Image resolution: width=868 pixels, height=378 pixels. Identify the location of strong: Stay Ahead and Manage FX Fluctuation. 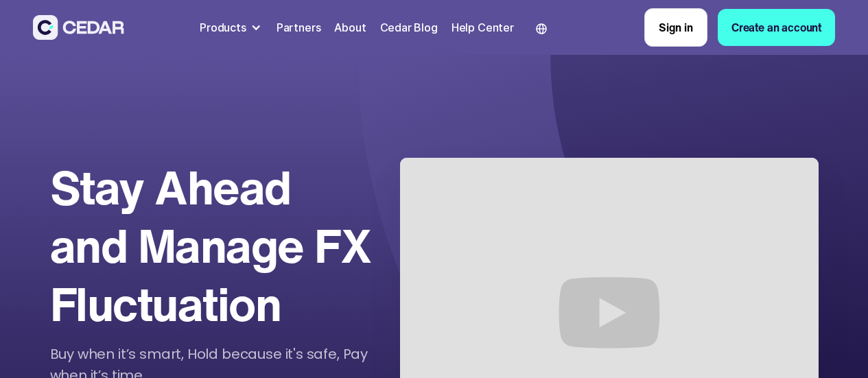
(211, 245).